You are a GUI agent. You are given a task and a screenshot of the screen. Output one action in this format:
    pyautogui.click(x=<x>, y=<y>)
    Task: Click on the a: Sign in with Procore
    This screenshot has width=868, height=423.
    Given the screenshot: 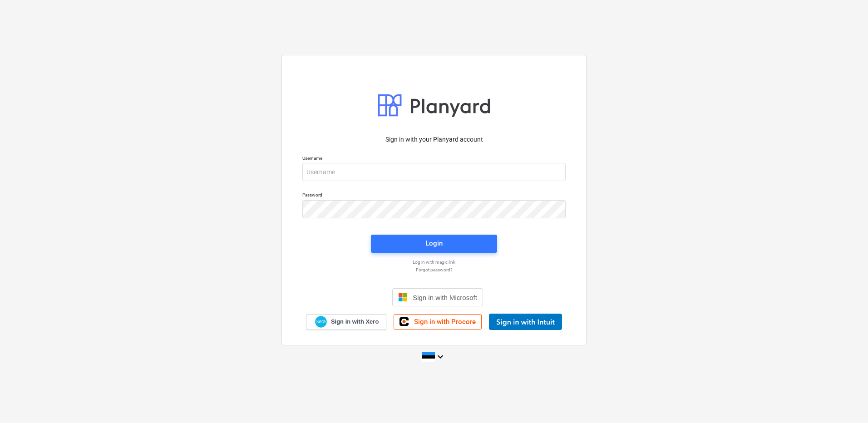 What is the action you would take?
    pyautogui.click(x=438, y=322)
    